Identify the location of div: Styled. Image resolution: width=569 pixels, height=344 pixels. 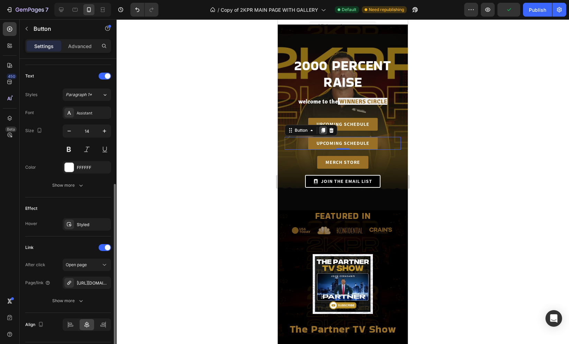
(93, 225).